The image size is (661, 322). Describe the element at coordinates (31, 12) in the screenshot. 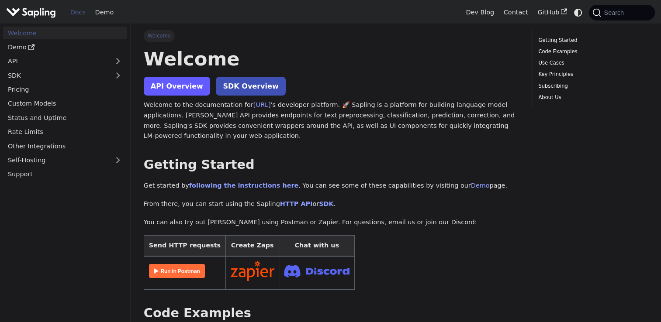

I see `img: Sapling.ai` at that location.